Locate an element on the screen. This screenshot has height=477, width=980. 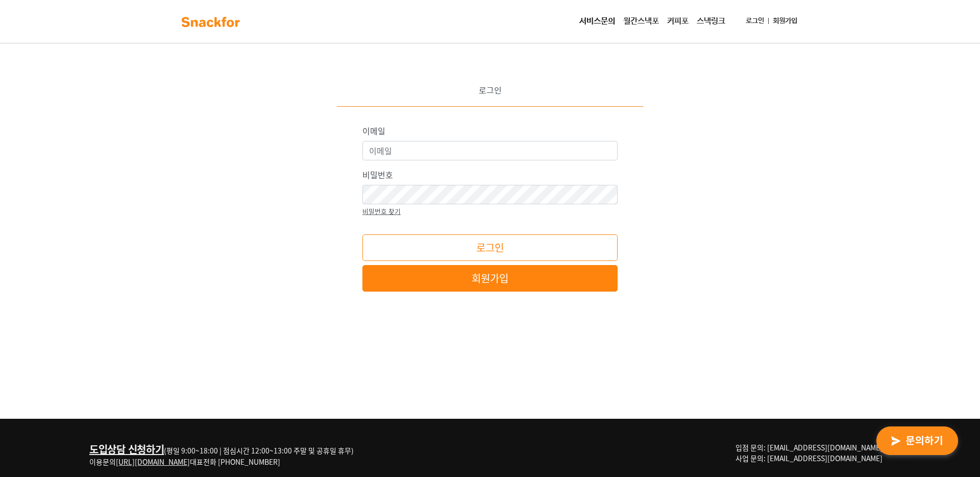
a: 비밀번호 찾기 is located at coordinates (381, 210).